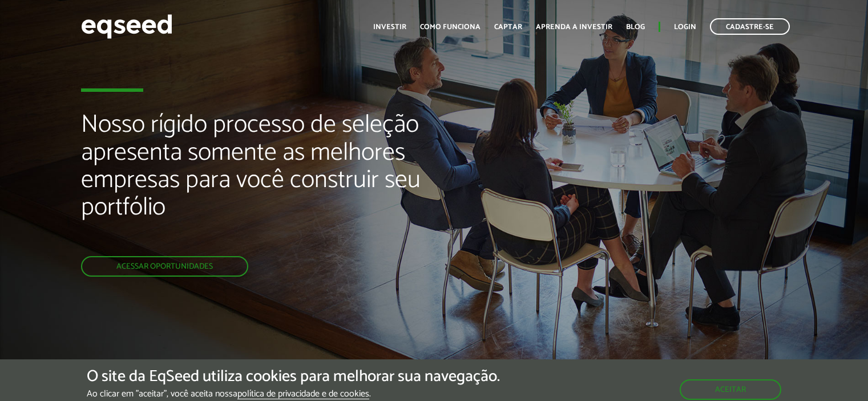 This screenshot has height=401, width=868. Describe the element at coordinates (390, 27) in the screenshot. I see `a: Investir` at that location.